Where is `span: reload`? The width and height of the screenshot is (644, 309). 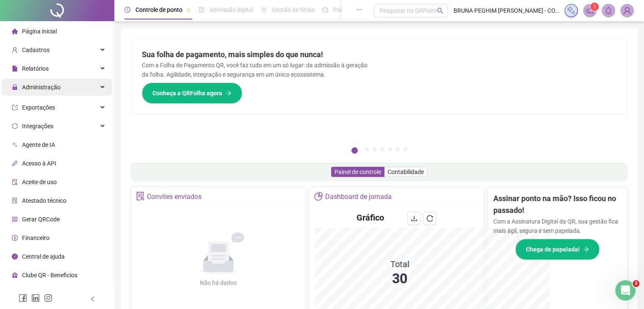
span: reload is located at coordinates (430, 218).